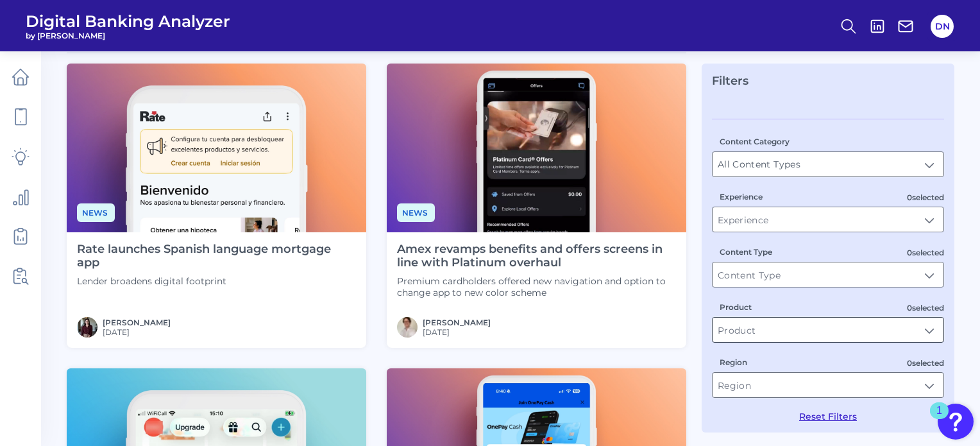 The width and height of the screenshot is (980, 446). Describe the element at coordinates (536, 256) in the screenshot. I see `h4: Amex revamps benefits and offers screens in line with Platinum overhaul` at that location.